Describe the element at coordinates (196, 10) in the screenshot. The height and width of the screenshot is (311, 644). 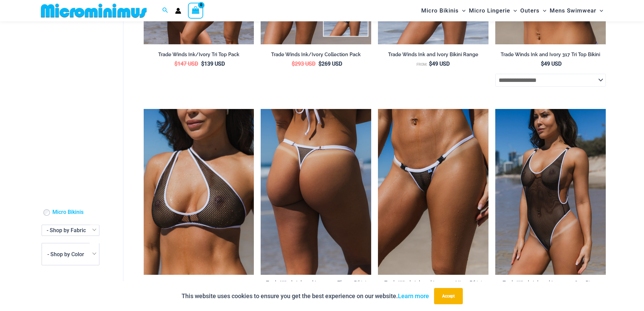
I see `a: View Shopping Cart, empty` at that location.